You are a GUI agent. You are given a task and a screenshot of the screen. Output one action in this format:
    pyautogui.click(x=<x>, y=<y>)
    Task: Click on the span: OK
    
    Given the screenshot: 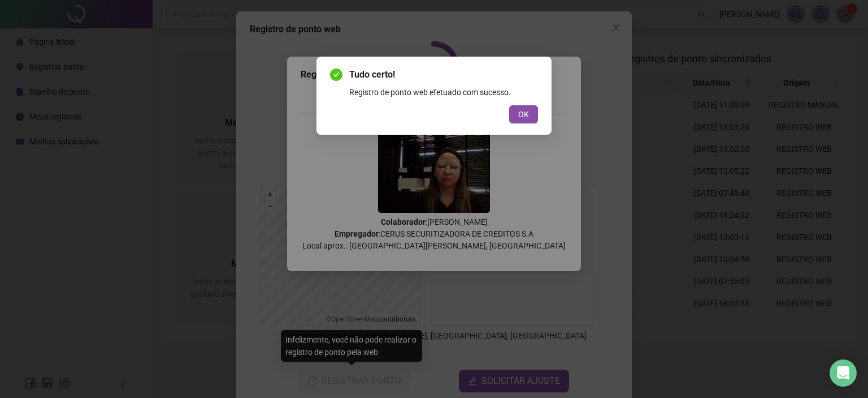 What is the action you would take?
    pyautogui.click(x=524, y=114)
    